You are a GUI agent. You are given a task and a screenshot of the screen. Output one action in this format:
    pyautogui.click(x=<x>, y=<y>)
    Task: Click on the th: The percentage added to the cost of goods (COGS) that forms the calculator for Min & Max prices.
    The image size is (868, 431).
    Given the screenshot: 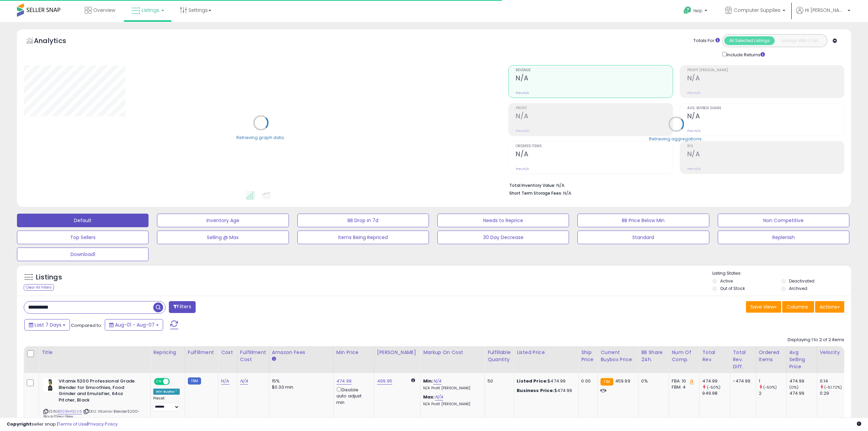 What is the action you would take?
    pyautogui.click(x=452, y=360)
    